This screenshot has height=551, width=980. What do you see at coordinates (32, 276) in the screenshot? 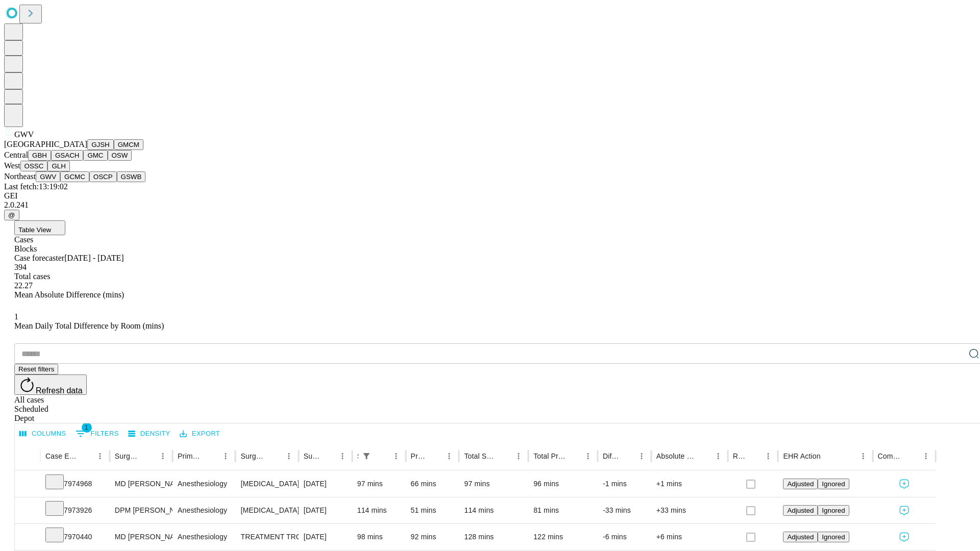
I see `span: Total cases` at bounding box center [32, 276].